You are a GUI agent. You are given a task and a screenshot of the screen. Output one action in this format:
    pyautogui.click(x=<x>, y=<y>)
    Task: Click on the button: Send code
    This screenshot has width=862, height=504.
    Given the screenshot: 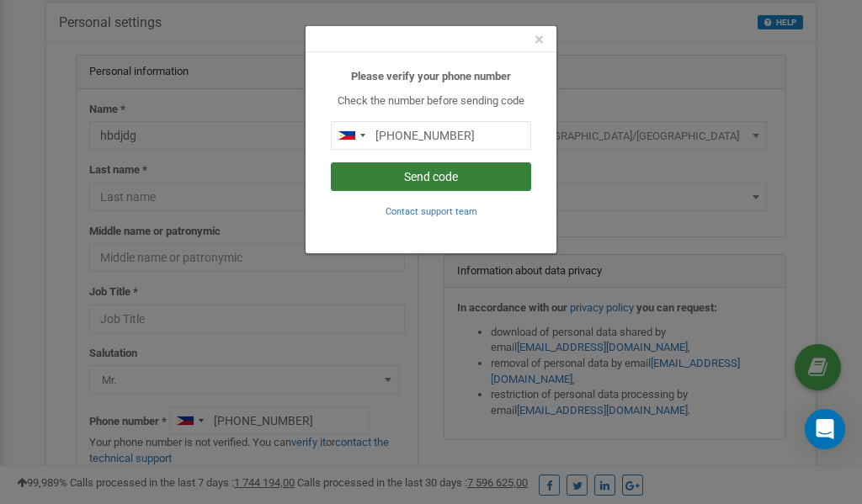 What is the action you would take?
    pyautogui.click(x=431, y=177)
    